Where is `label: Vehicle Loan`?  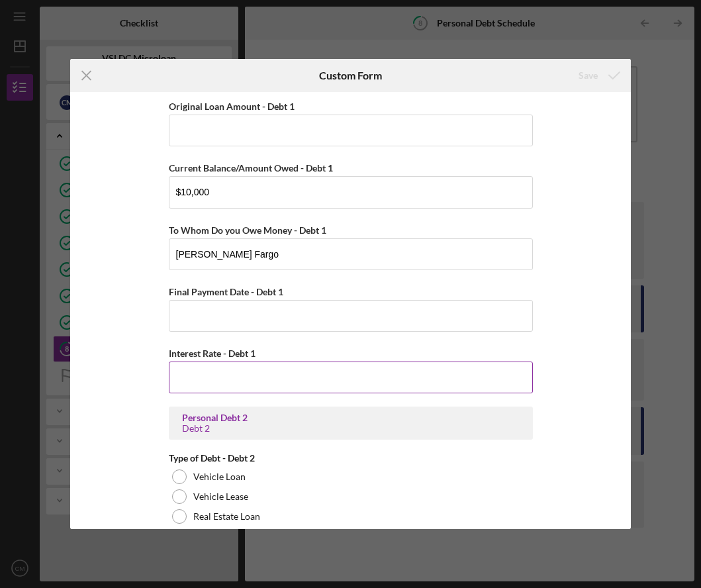 label: Vehicle Loan is located at coordinates (219, 477).